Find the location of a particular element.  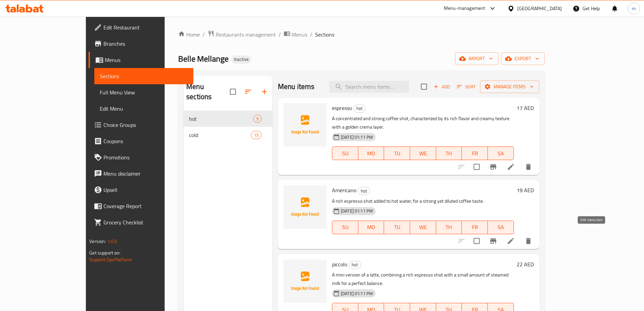

span: TH is located at coordinates (449, 227).